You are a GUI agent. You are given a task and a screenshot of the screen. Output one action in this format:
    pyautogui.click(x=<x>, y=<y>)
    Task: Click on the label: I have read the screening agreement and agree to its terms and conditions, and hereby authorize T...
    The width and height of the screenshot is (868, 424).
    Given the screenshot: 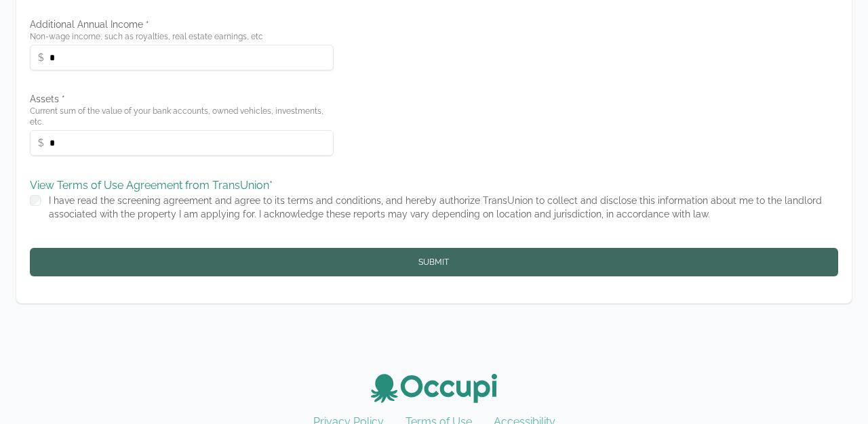 What is the action you would take?
    pyautogui.click(x=435, y=208)
    